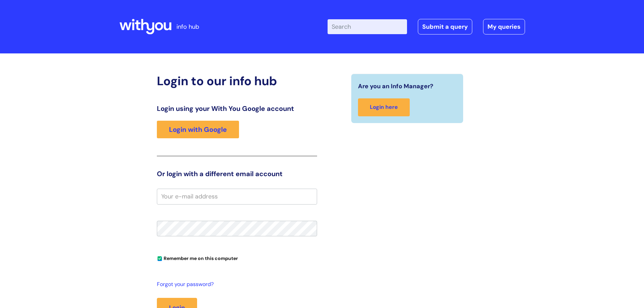 The width and height of the screenshot is (644, 308). What do you see at coordinates (235, 285) in the screenshot?
I see `a: Forgot your password?` at bounding box center [235, 285].